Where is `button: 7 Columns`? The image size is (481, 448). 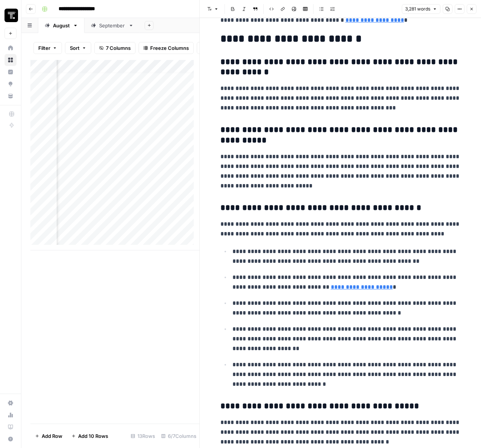
button: 7 Columns is located at coordinates (115, 48).